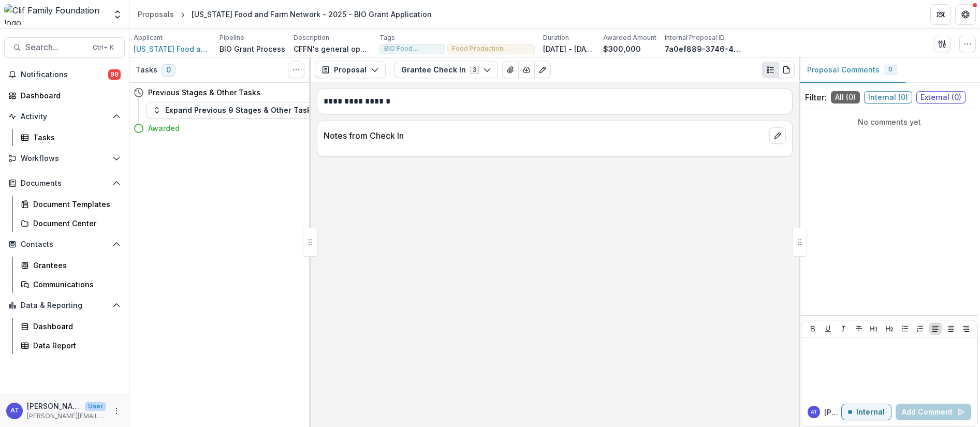 The image size is (980, 427). What do you see at coordinates (64, 117) in the screenshot?
I see `button: Open Activity` at bounding box center [64, 117].